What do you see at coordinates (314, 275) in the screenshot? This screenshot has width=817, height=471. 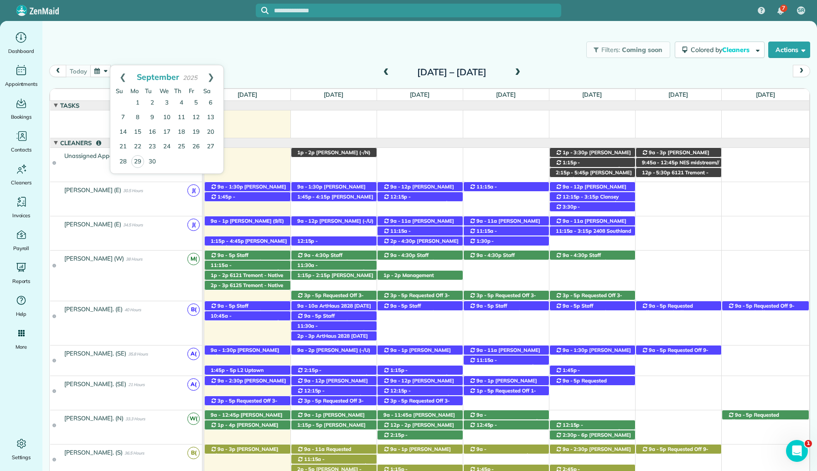 I see `span: 1:15p - 2:15p` at bounding box center [314, 275].